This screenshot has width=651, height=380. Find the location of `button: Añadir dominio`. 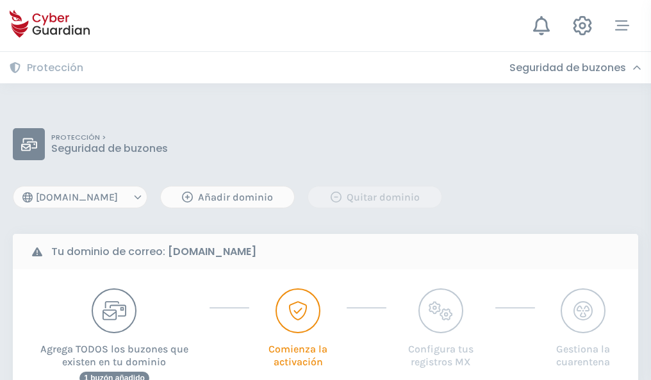

button: Añadir dominio is located at coordinates (227, 197).